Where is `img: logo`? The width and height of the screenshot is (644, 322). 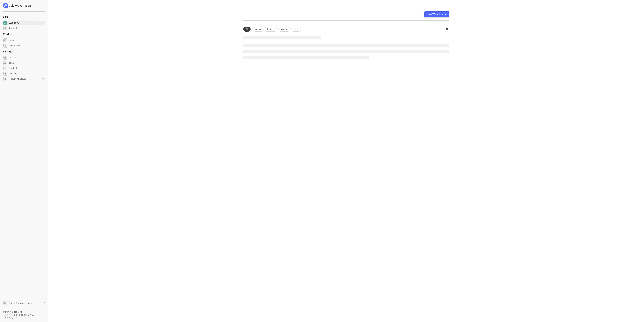 img: logo is located at coordinates (17, 5).